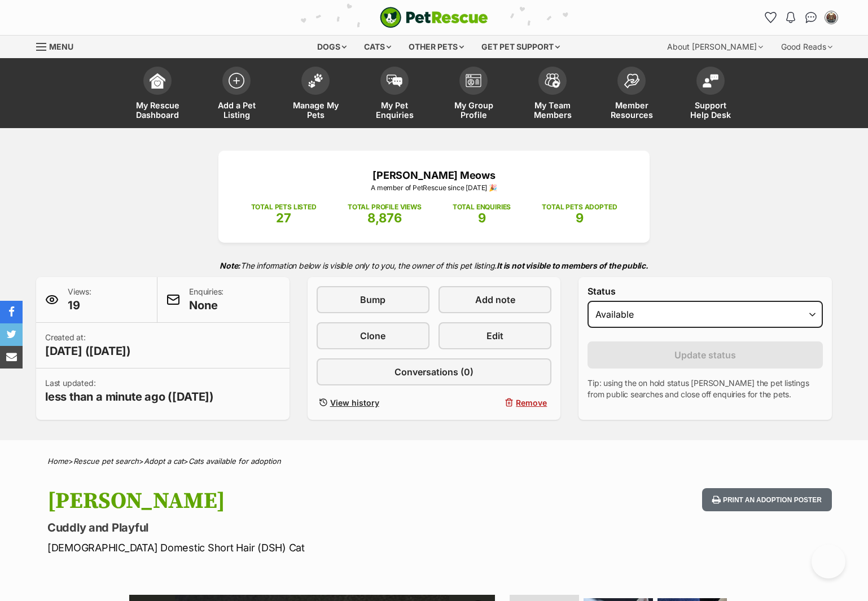 This screenshot has height=601, width=868. Describe the element at coordinates (710, 81) in the screenshot. I see `img: help-desk-icon-fdf02630f3aa405de69fd3d07c3f3aa587a6932b1a1747fa1d2bba05be0121f9.svg` at that location.